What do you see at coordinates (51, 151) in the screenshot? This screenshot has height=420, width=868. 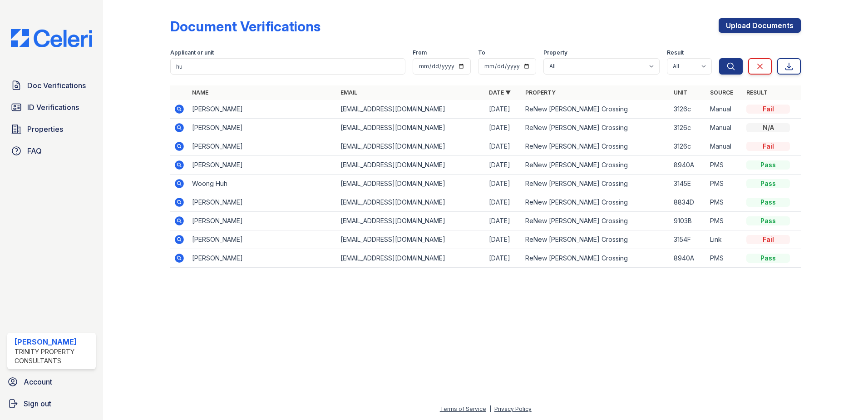 I see `a: FAQ` at bounding box center [51, 151].